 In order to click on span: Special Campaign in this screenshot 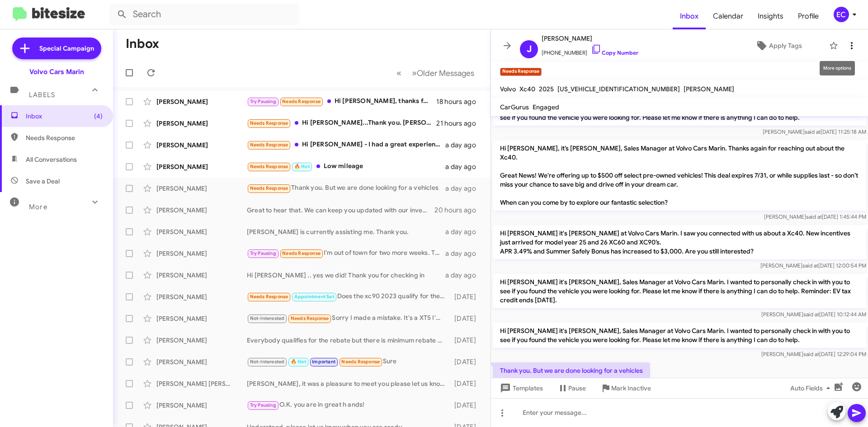, I will do `click(66, 48)`.